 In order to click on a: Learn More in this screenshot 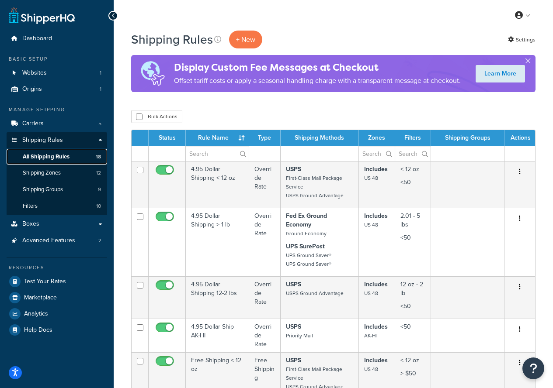, I will do `click(500, 74)`.